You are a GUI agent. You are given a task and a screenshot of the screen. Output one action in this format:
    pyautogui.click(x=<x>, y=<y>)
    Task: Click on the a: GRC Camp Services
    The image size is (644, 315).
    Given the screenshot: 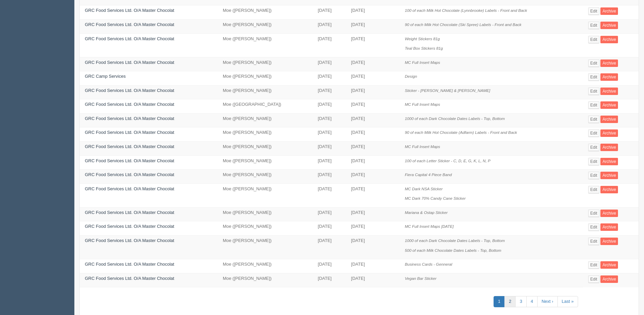 What is the action you would take?
    pyautogui.click(x=105, y=76)
    